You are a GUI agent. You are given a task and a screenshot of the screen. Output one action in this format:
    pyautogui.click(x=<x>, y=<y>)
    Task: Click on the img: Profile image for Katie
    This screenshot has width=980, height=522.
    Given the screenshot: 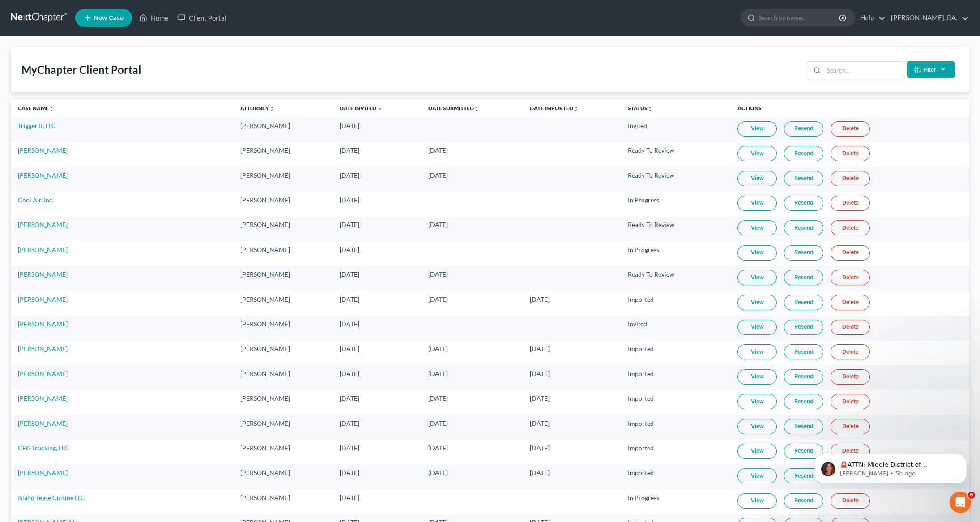 What is the action you would take?
    pyautogui.click(x=28, y=34)
    